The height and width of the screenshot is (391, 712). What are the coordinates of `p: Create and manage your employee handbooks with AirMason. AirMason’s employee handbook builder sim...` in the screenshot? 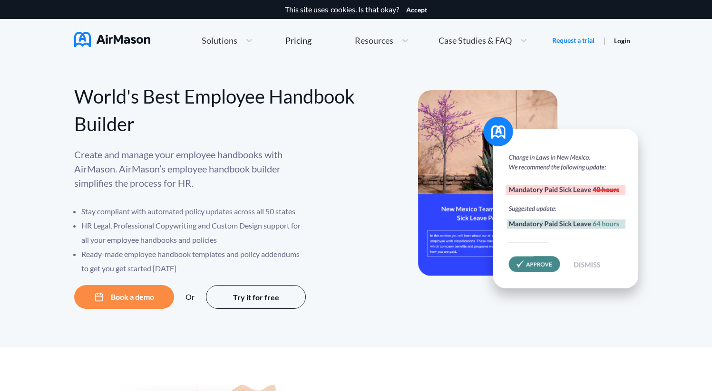 It's located at (191, 169).